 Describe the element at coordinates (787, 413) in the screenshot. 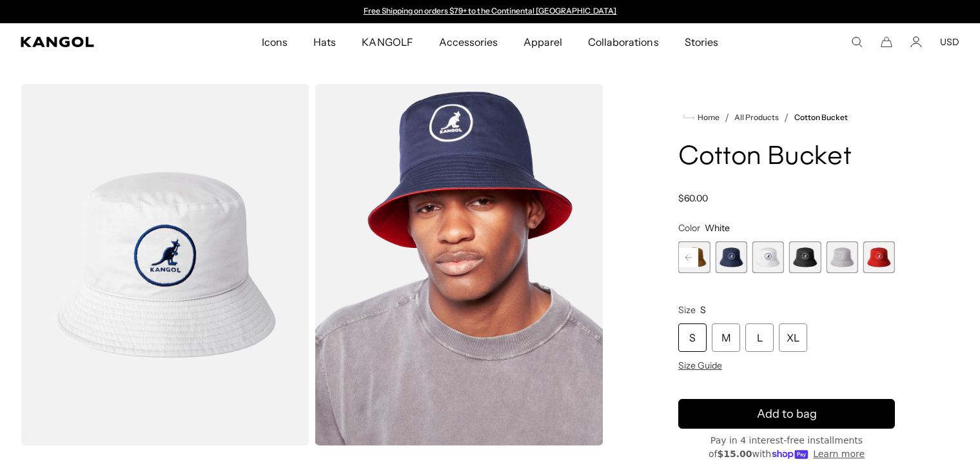

I see `button: Add to bag` at that location.